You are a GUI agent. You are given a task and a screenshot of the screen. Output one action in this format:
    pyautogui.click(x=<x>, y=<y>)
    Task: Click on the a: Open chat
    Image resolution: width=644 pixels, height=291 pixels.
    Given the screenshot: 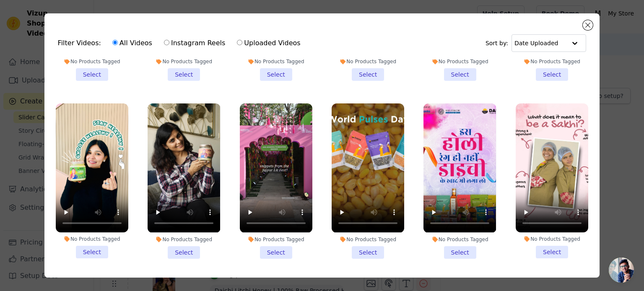 What is the action you would take?
    pyautogui.click(x=621, y=270)
    